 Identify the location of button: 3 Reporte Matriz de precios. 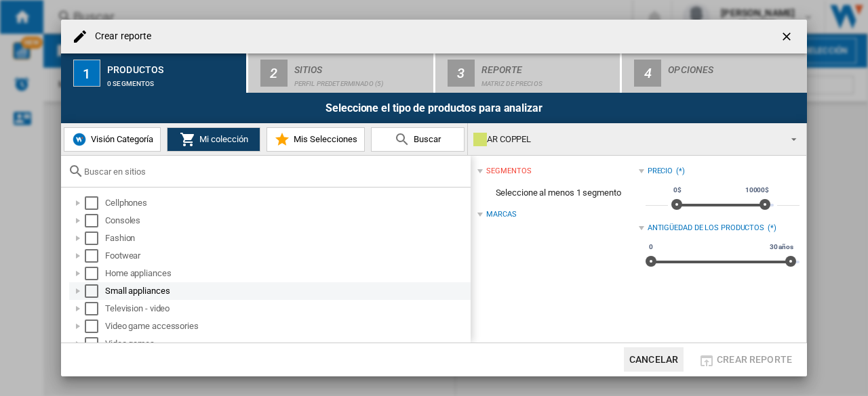
(528, 73).